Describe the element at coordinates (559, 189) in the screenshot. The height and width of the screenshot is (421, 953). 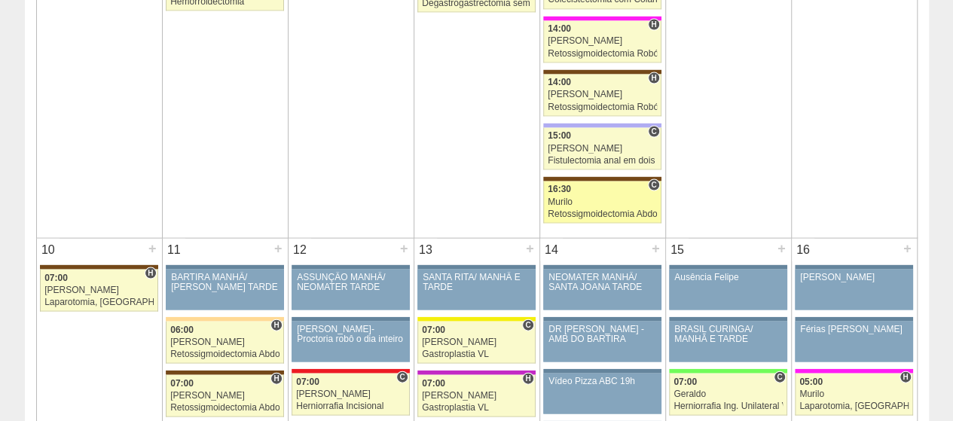
I see `span: 16:30` at that location.